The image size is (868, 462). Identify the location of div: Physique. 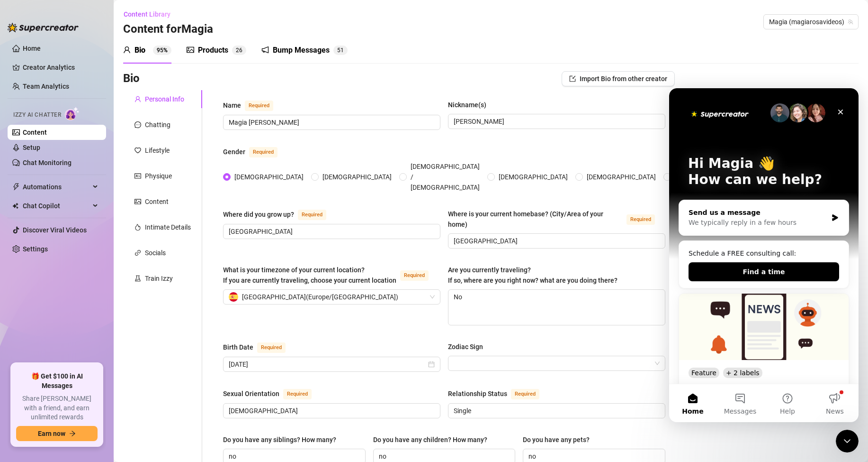
(159, 176).